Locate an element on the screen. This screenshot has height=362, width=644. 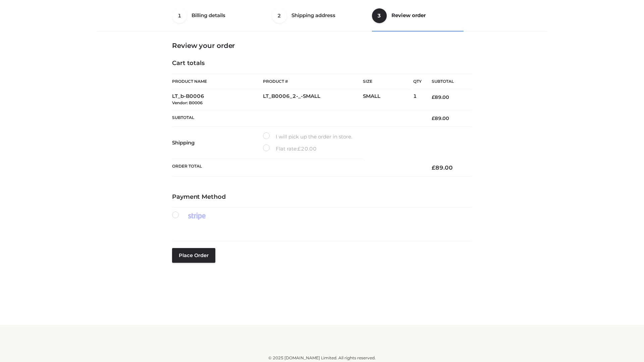
bdi: 20.00 is located at coordinates (307, 148).